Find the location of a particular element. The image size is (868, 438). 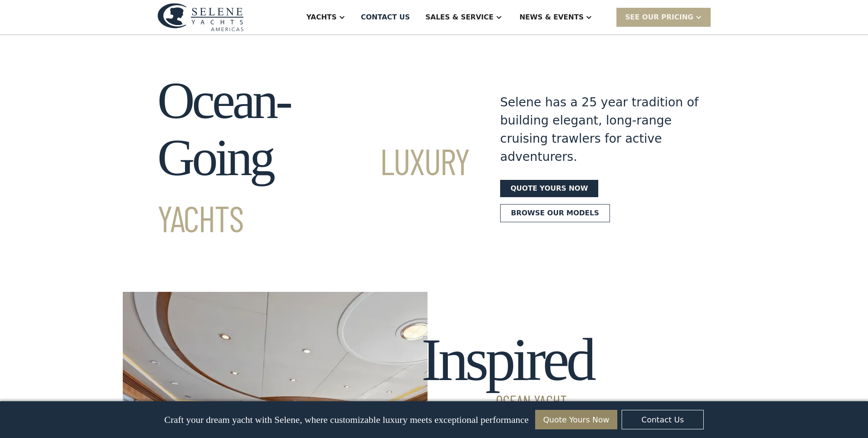

span: Luxury Yachts is located at coordinates (313, 189).